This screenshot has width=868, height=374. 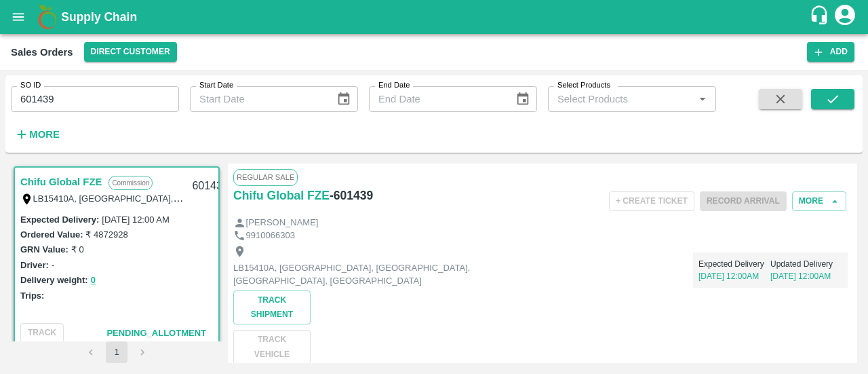 What do you see at coordinates (32, 295) in the screenshot?
I see `label: Trips:` at bounding box center [32, 295].